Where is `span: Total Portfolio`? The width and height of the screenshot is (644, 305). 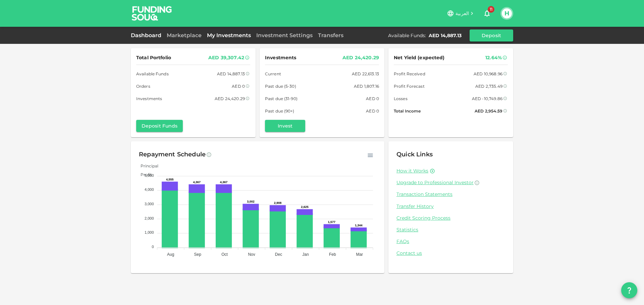 span: Total Portfolio is located at coordinates (153, 58).